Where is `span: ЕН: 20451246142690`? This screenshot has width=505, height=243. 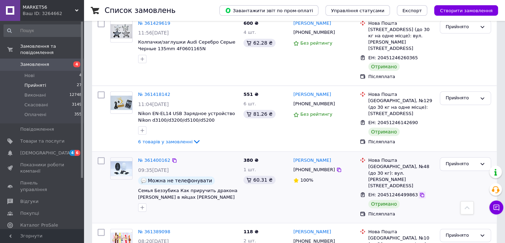
span: ЕН: 20451246142690 is located at coordinates (393, 122).